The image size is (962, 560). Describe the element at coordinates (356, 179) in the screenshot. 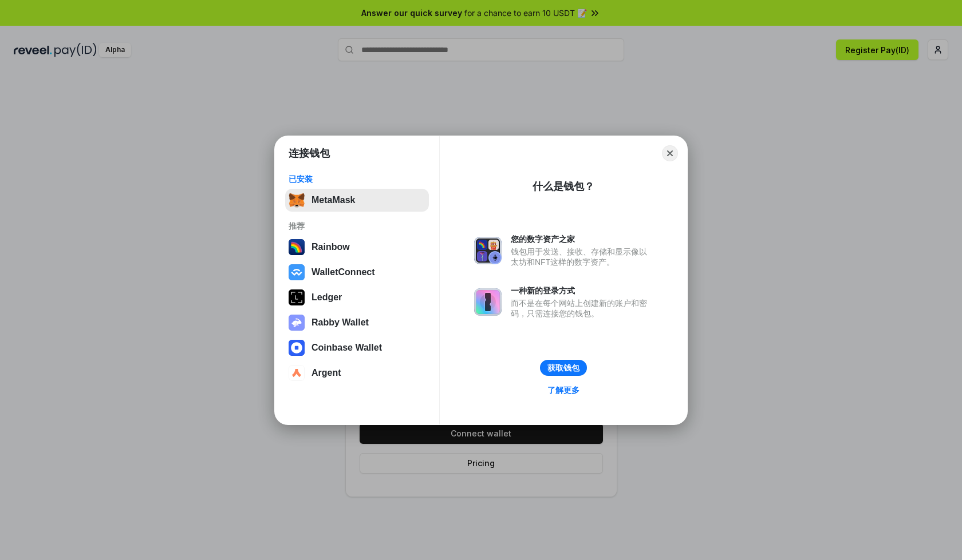

I see `div: 已安装` at that location.